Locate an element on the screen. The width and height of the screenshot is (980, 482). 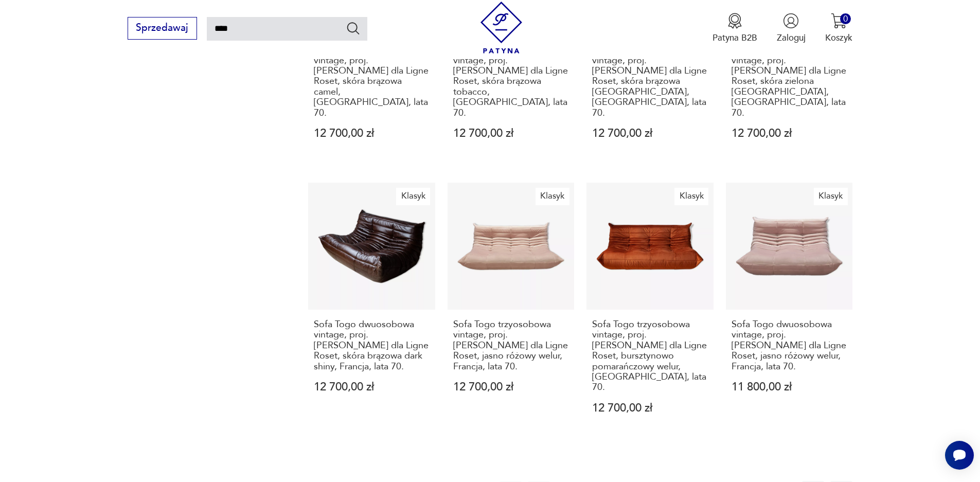
p: Zaloguj is located at coordinates (791, 38).